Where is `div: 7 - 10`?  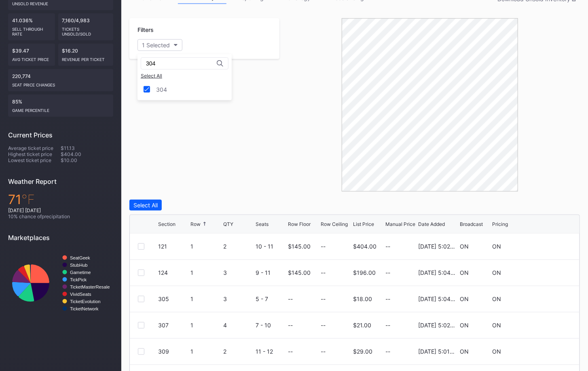
div: 7 - 10 is located at coordinates (271, 325).